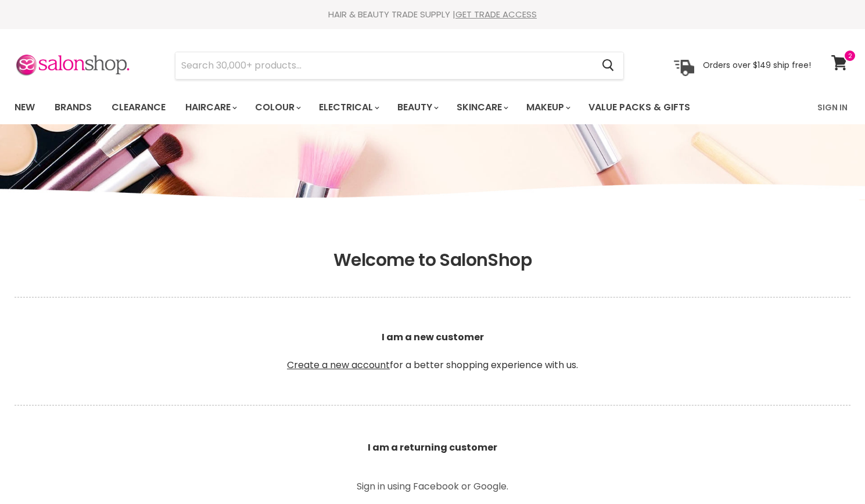 The image size is (865, 504). What do you see at coordinates (277, 107) in the screenshot?
I see `a: Colour` at bounding box center [277, 107].